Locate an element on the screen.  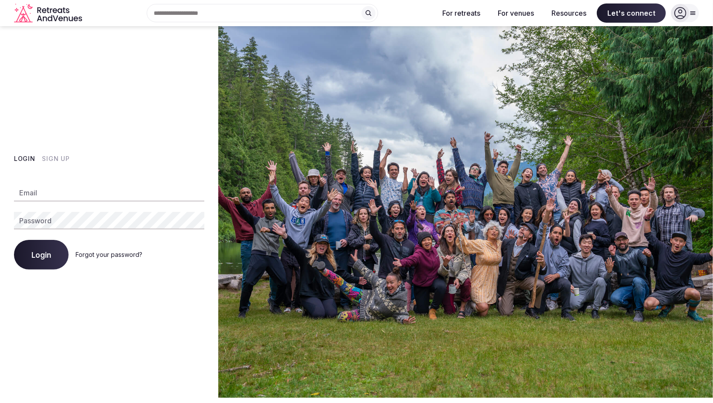
button: For retreats is located at coordinates (461, 13).